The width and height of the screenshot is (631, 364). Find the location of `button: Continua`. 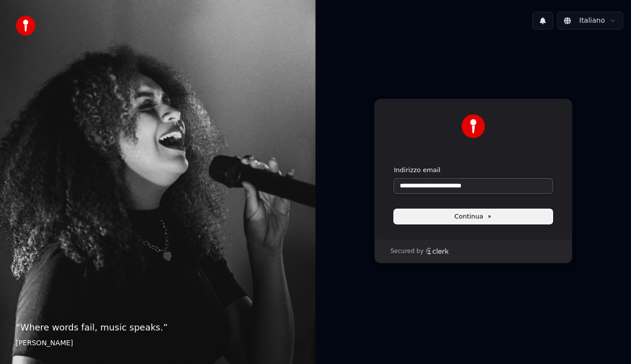

button: Continua is located at coordinates (473, 217).